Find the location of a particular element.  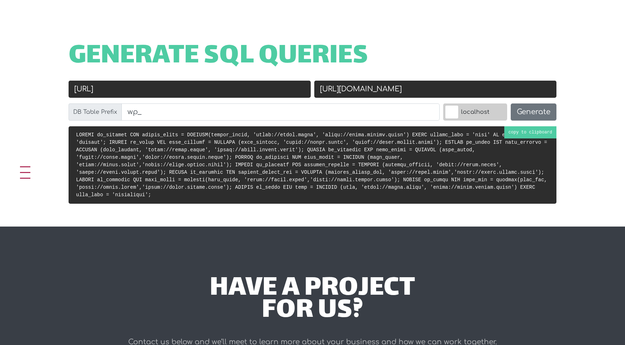

img: Blackgate is located at coordinates (47, 31).